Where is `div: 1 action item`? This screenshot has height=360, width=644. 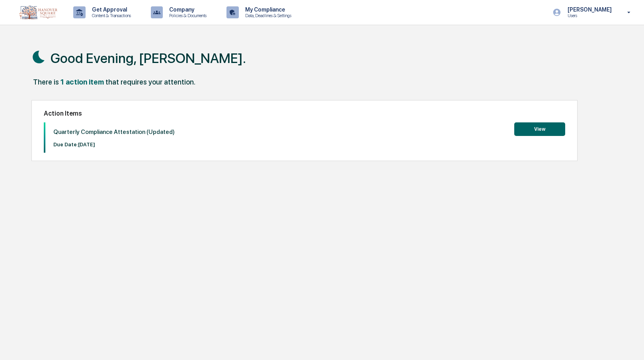
div: 1 action item is located at coordinates (82, 81).